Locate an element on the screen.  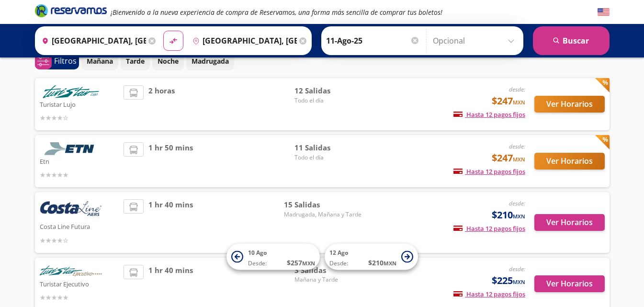
span: Madrugada, Mañana y Tarde is located at coordinates (323, 214).